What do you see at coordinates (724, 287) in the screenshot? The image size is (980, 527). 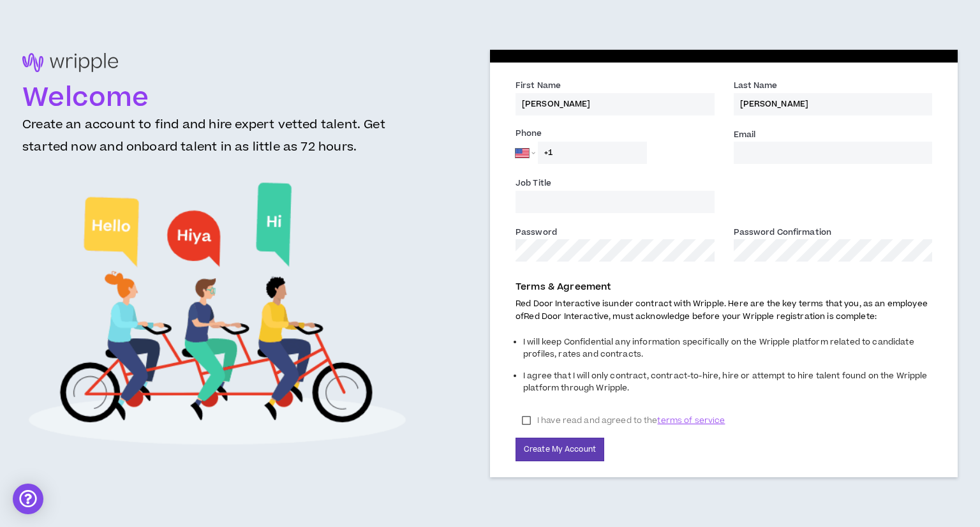 I see `p: Terms & Agreement` at bounding box center [724, 287].